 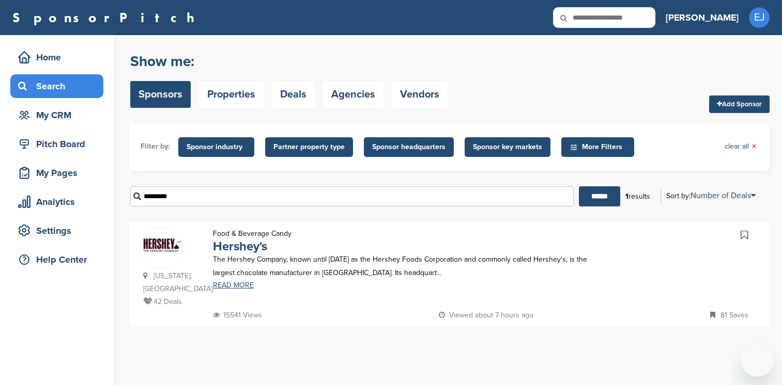 I want to click on a: Agencies, so click(x=353, y=95).